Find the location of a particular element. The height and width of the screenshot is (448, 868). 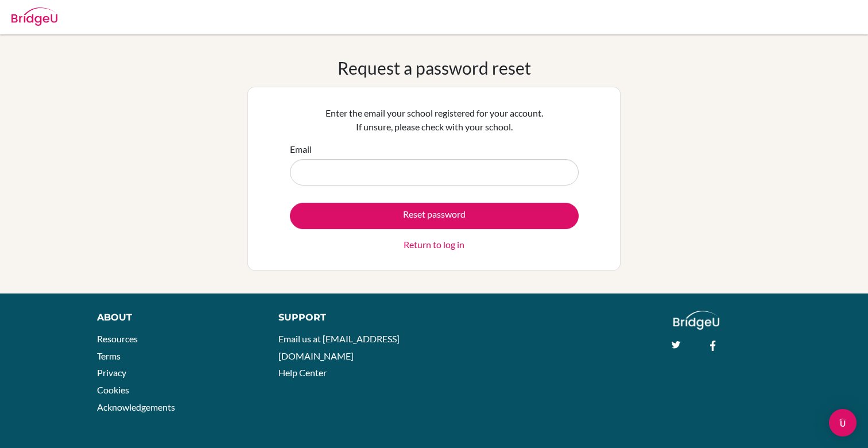

div: Support is located at coordinates (350, 318).